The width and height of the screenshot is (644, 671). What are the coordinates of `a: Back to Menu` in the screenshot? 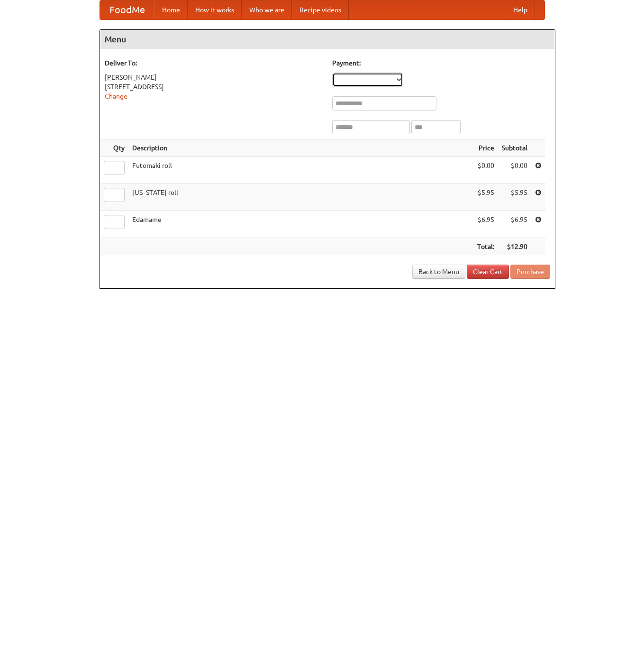 It's located at (439, 272).